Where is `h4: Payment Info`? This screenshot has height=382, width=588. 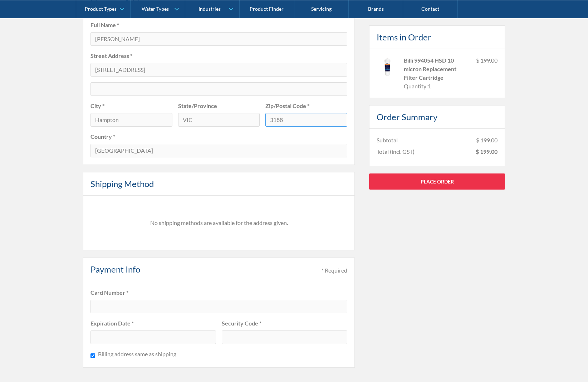
h4: Payment Info is located at coordinates (115, 270).